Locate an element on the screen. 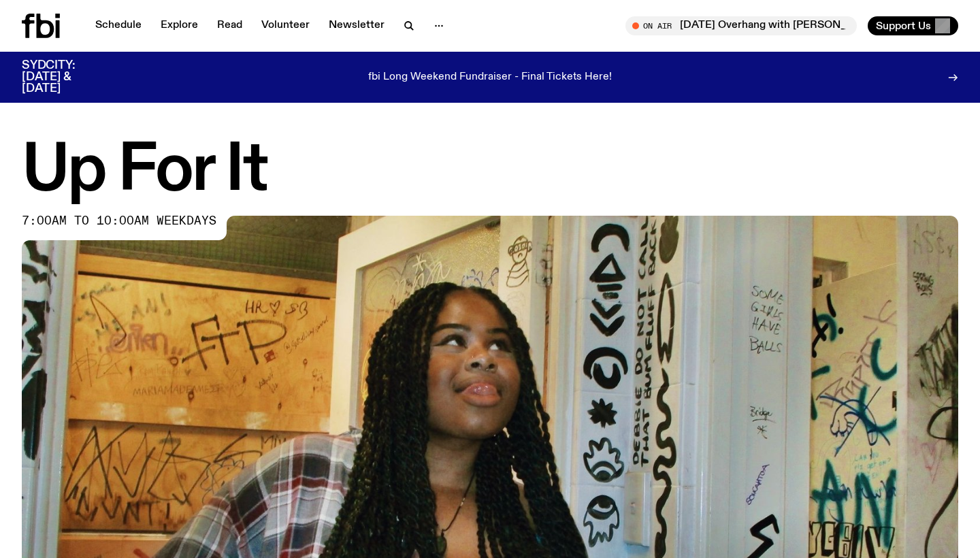  span: 7:00am to 10:00am weekdays is located at coordinates (119, 222).